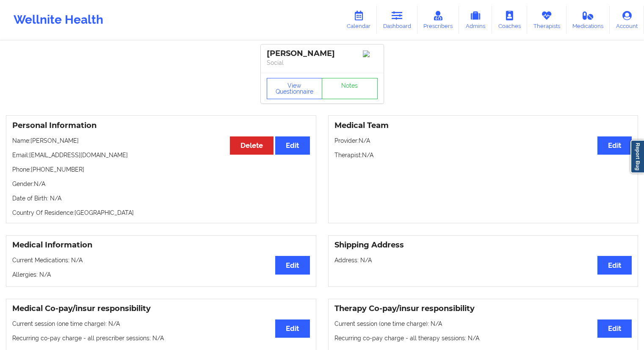  Describe the element at coordinates (358, 20) in the screenshot. I see `a: Calendar` at that location.